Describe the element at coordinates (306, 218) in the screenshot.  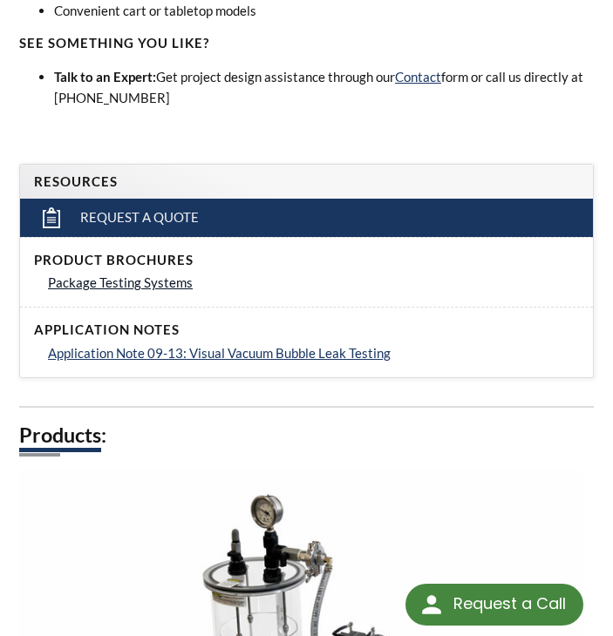
I see `a: Request a Quote` at that location.